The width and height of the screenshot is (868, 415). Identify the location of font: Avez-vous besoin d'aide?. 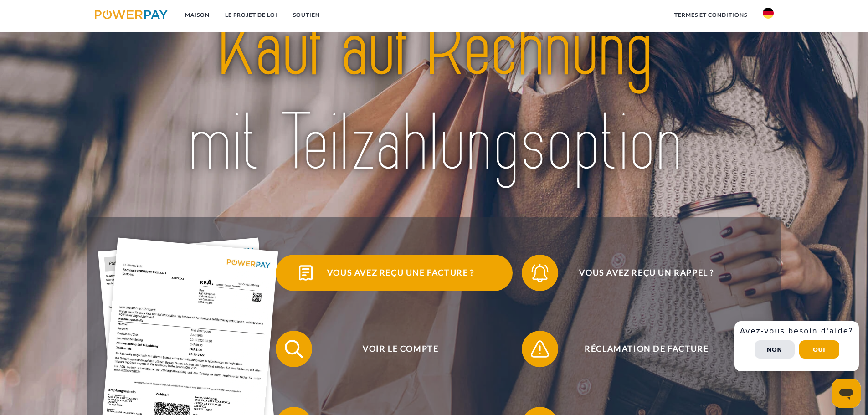
(797, 331).